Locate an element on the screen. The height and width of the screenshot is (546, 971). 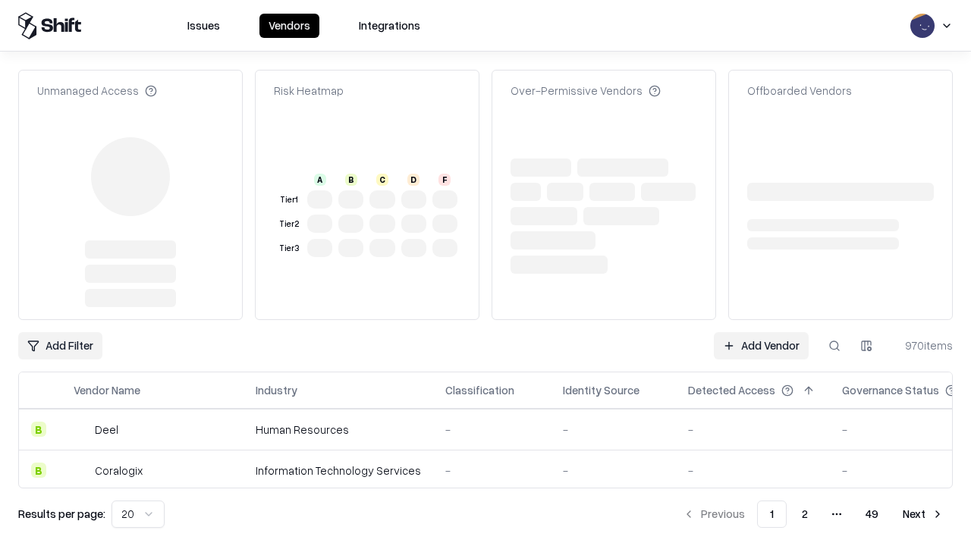
button: Integrations is located at coordinates (389, 26).